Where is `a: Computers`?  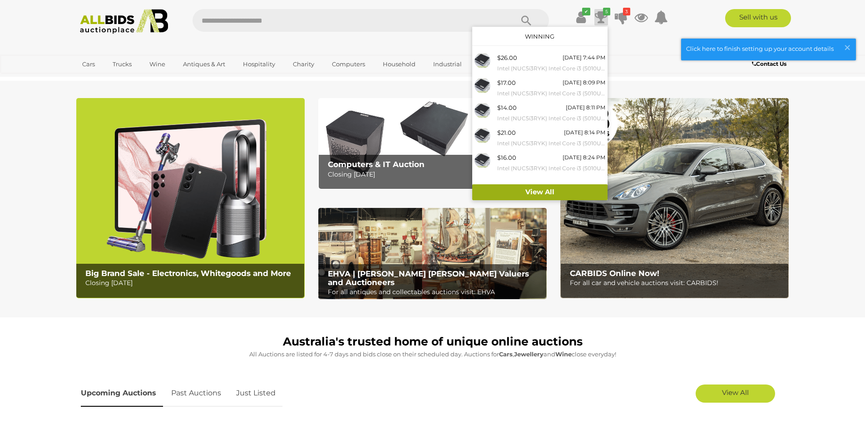 a: Computers is located at coordinates (348, 64).